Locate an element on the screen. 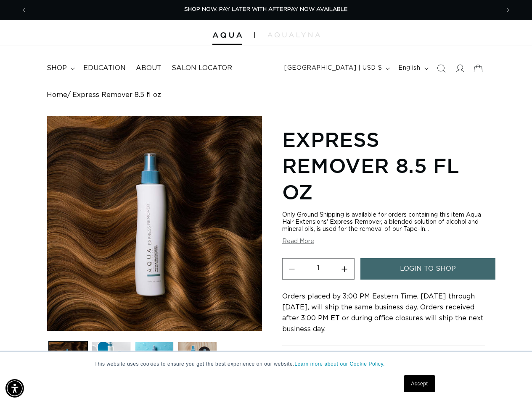 Image resolution: width=532 pixels, height=403 pixels. img: Aqua Hair Extensions is located at coordinates (227, 35).